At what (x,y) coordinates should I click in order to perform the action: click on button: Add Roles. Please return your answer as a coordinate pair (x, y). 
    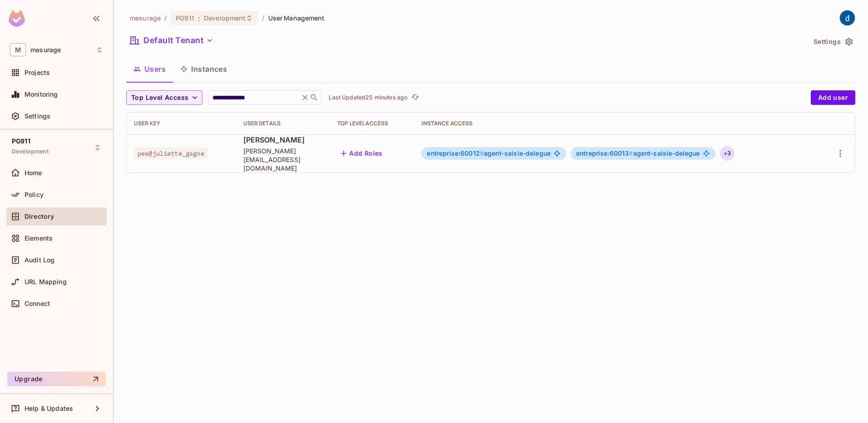
    Looking at the image, I should click on (362, 153).